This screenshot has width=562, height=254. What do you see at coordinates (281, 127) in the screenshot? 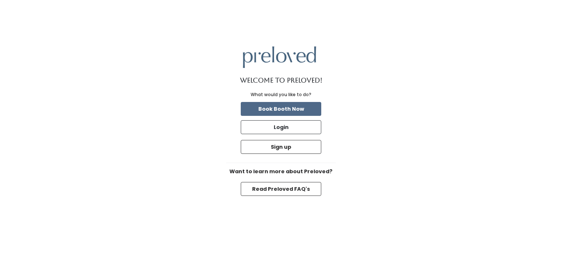
I see `a: Login` at bounding box center [281, 127].